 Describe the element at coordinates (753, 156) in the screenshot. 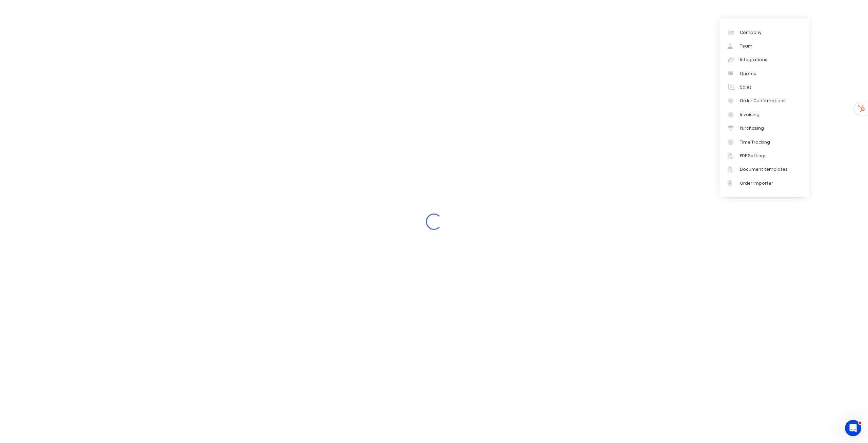

I see `div: PDF Settings` at that location.